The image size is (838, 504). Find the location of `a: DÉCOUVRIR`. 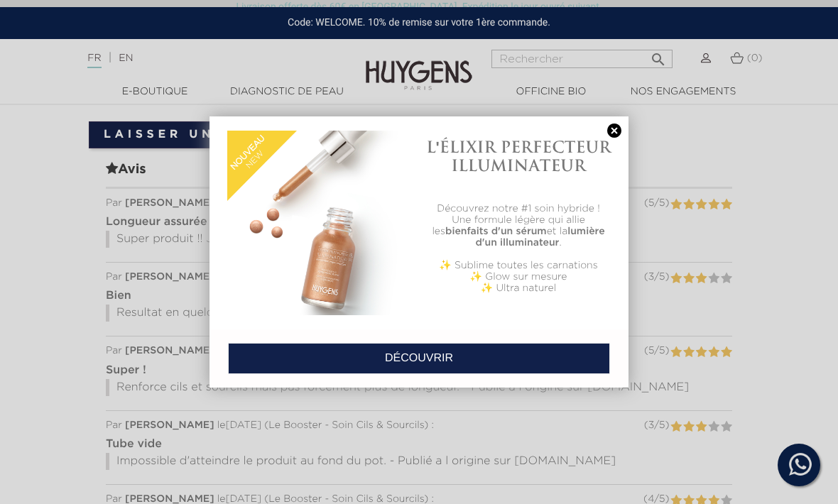

a: DÉCOUVRIR is located at coordinates (419, 359).